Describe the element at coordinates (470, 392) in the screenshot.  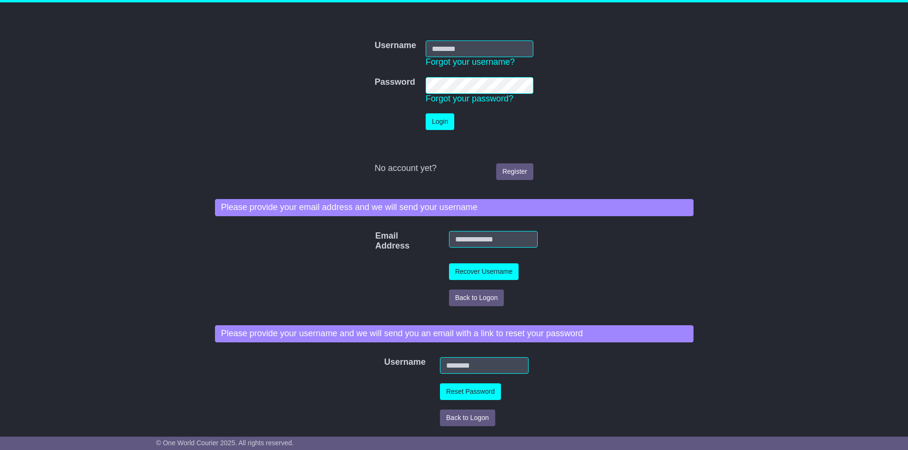
I see `button: Reset Password` at that location.